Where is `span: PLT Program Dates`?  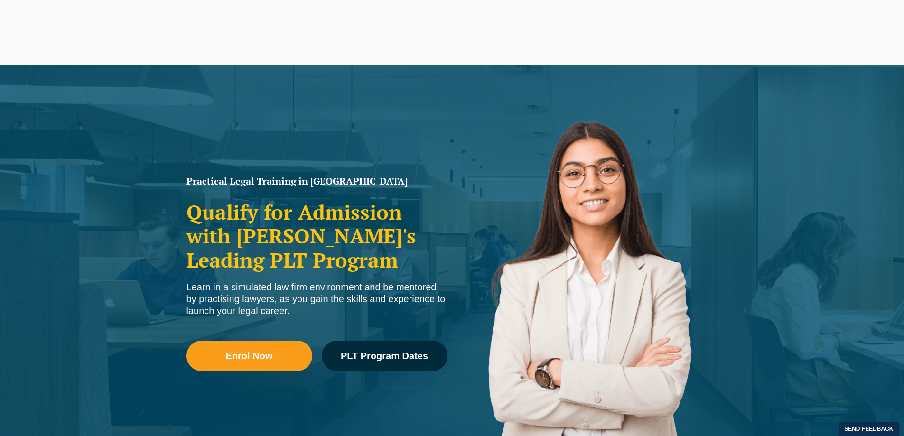
span: PLT Program Dates is located at coordinates (384, 356).